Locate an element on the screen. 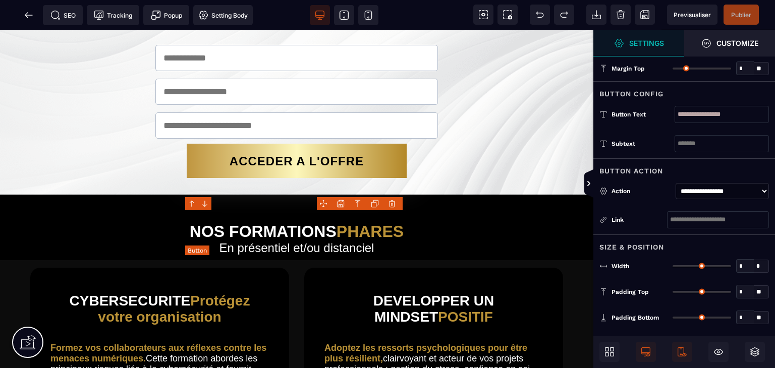 Image resolution: width=775 pixels, height=368 pixels. span: POSITIF is located at coordinates (465, 287).